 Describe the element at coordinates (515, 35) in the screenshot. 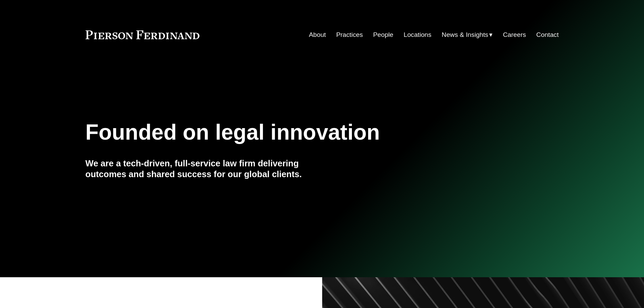

I see `a: Careers` at that location.